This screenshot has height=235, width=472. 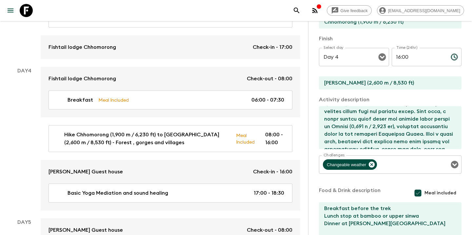 I want to click on p: Check-in - 17:00, so click(x=272, y=47).